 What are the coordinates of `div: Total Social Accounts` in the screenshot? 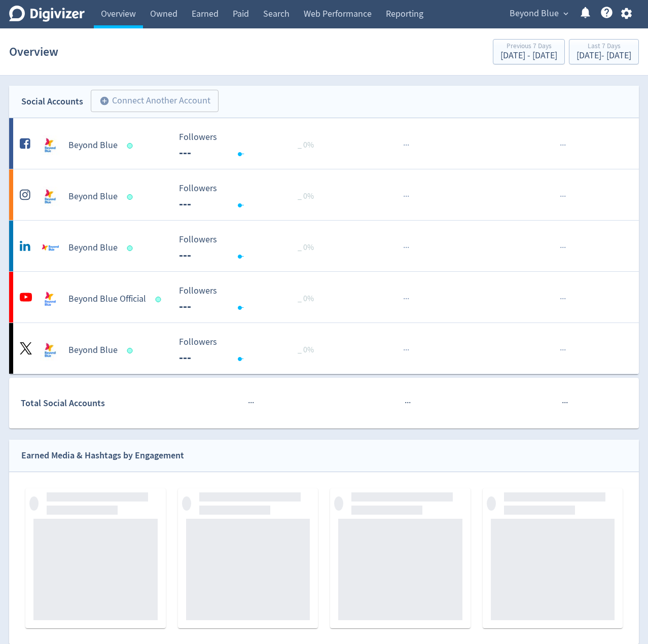 It's located at (96, 403).